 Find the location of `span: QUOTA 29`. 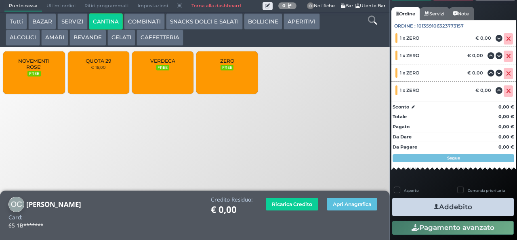

span: QUOTA 29 is located at coordinates (99, 61).